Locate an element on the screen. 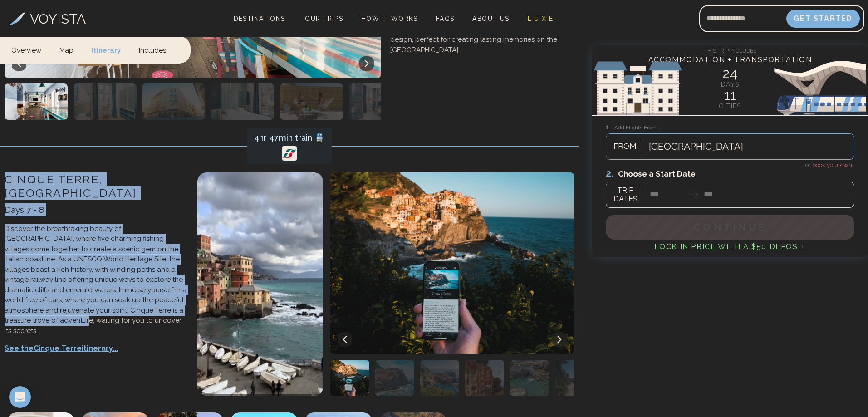 The width and height of the screenshot is (868, 417). span: About Us is located at coordinates (490, 18).